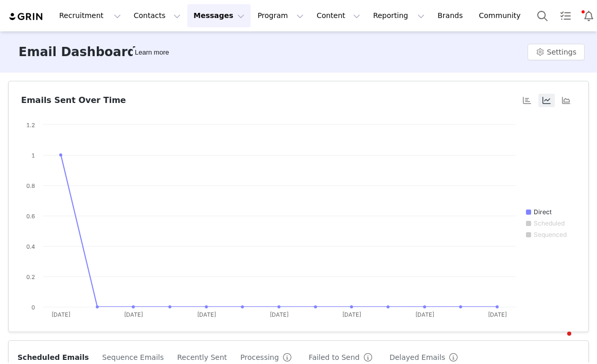 Image resolution: width=597 pixels, height=364 pixels. I want to click on text: 1.2, so click(31, 125).